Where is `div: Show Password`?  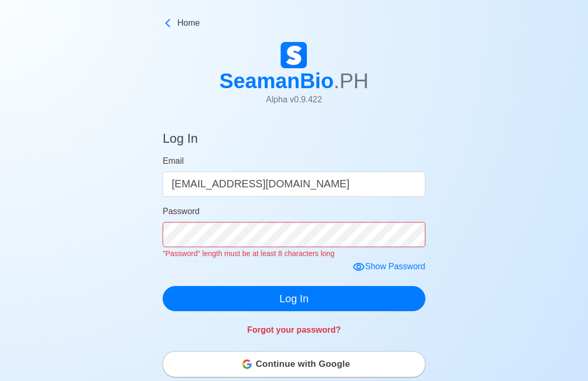 div: Show Password is located at coordinates (389, 267).